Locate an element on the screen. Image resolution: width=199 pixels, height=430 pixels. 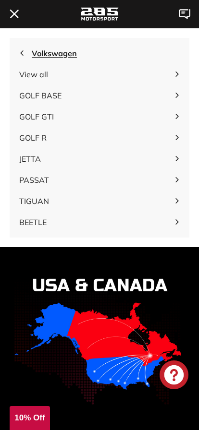
button: GOLF GTI is located at coordinates (99, 117).